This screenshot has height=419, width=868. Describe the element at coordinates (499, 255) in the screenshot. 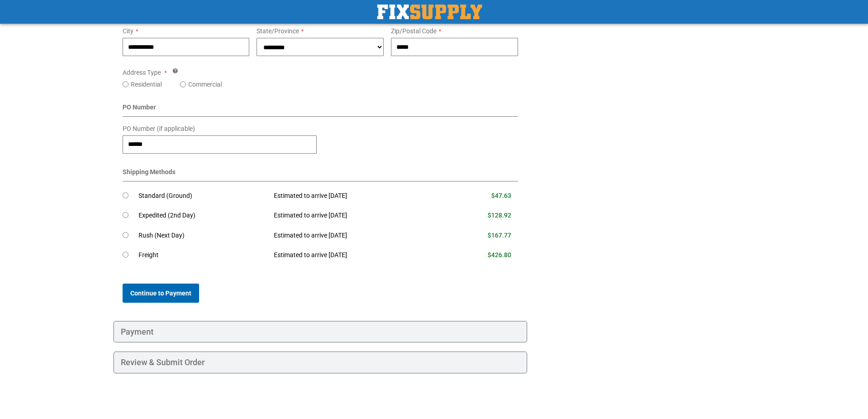

I see `span: $426.80` at that location.